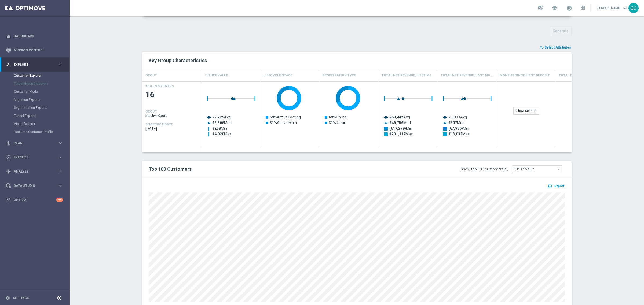  What do you see at coordinates (35, 116) in the screenshot?
I see `a: Funnel Explorer` at bounding box center [35, 116].